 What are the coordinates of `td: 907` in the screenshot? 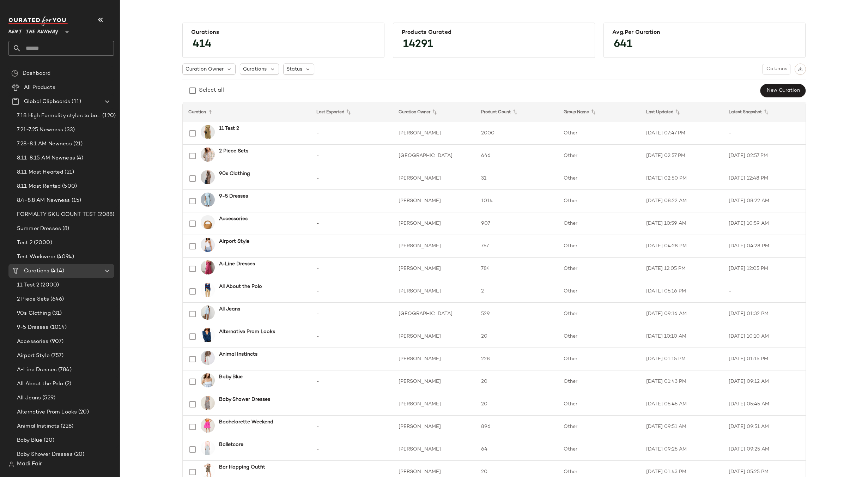 It's located at (517, 224).